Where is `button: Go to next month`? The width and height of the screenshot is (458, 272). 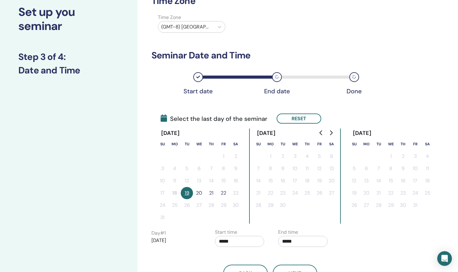 button: Go to next month is located at coordinates (331, 133).